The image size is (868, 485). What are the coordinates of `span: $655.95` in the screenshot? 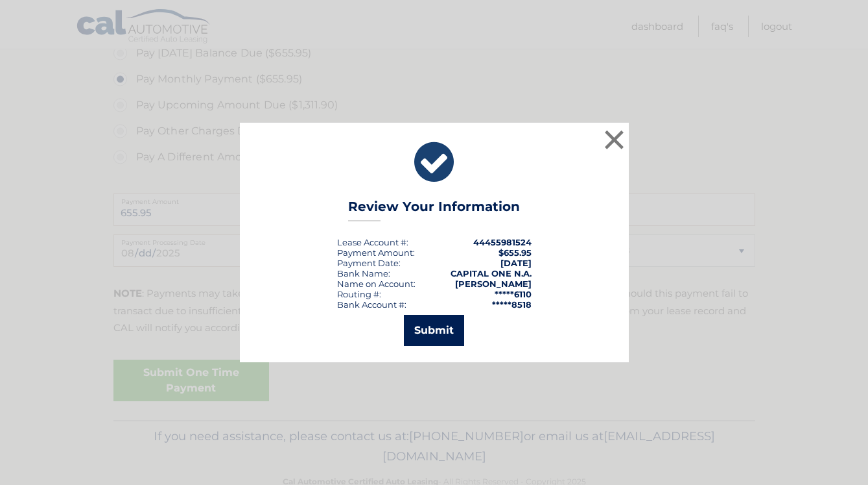 It's located at (515, 252).